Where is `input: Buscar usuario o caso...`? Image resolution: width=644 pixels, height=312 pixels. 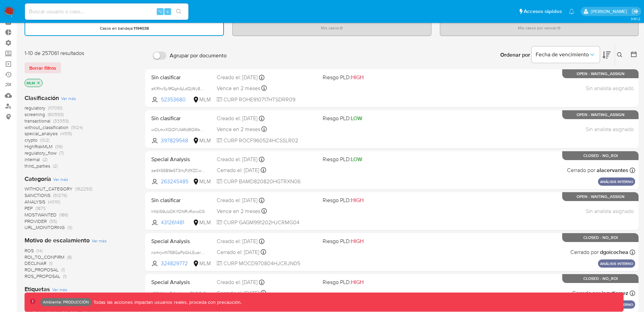
input: Buscar usuario o caso... is located at coordinates (106, 11).